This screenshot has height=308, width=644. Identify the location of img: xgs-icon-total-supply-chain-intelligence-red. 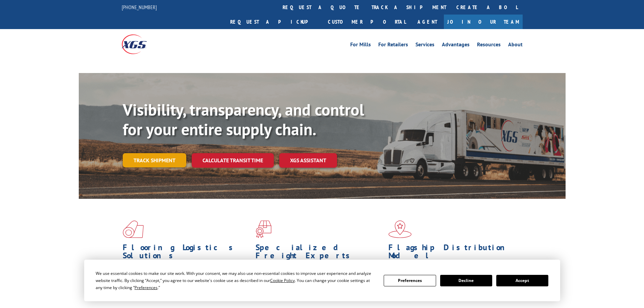
(133, 229).